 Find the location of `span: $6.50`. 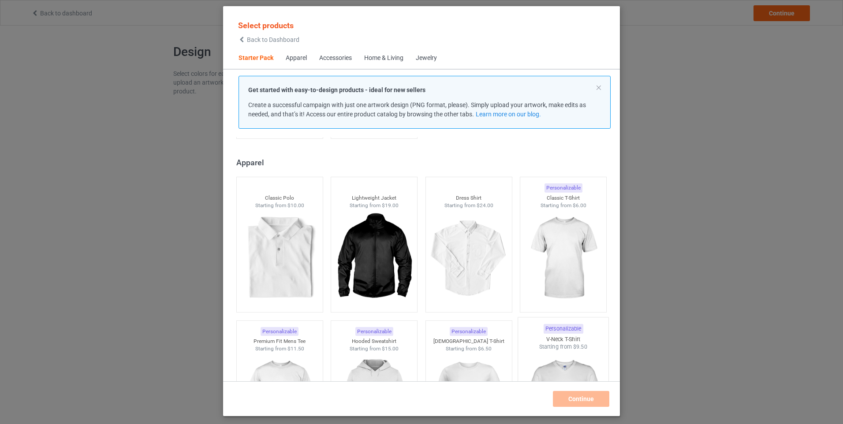

span: $6.50 is located at coordinates (485, 349).